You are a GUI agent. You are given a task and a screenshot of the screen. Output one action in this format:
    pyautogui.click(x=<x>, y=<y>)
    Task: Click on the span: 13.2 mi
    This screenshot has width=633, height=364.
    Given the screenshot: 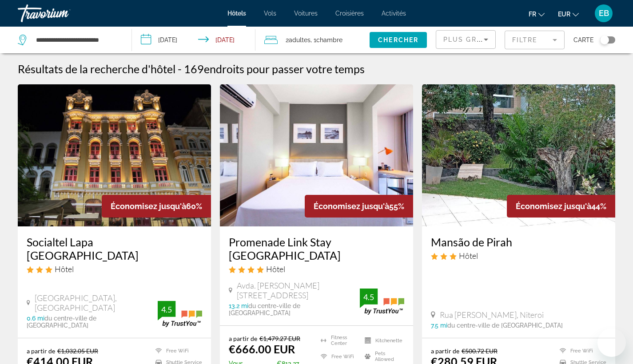 What is the action you would take?
    pyautogui.click(x=239, y=306)
    